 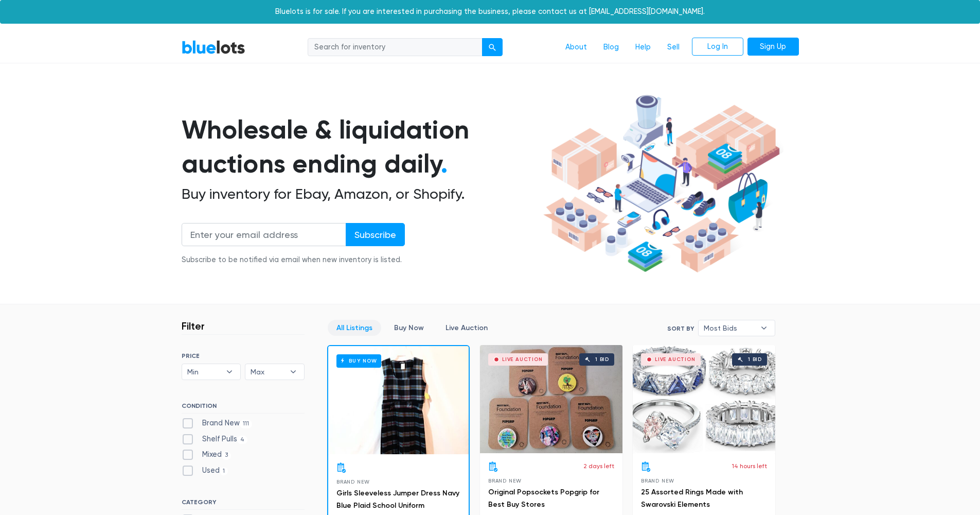 What do you see at coordinates (749, 466) in the screenshot?
I see `p: 14 hours left` at bounding box center [749, 466].